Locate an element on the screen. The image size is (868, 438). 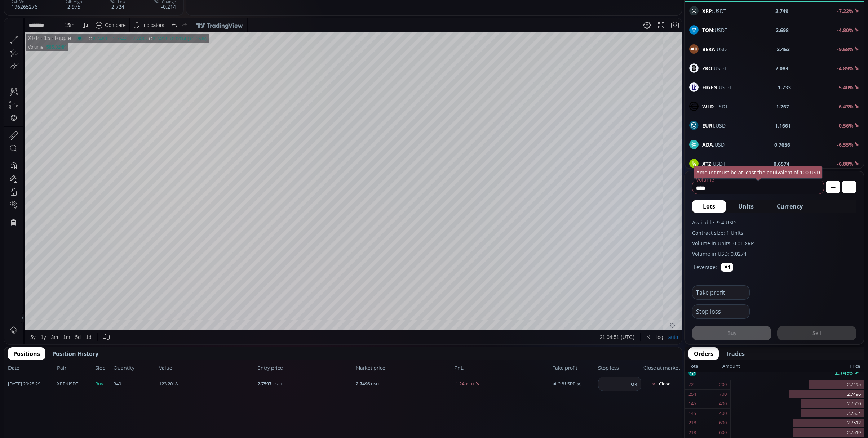
div: 1y is located at coordinates (39, 319).